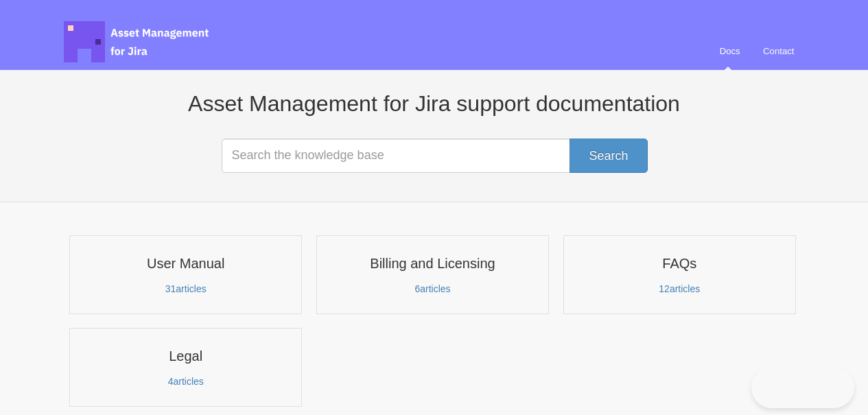 This screenshot has height=415, width=868. I want to click on span: 31, so click(171, 289).